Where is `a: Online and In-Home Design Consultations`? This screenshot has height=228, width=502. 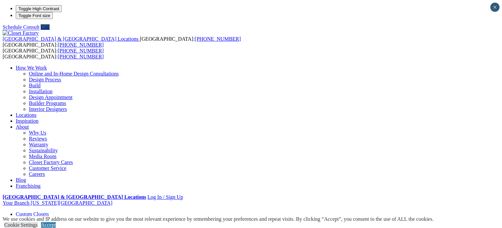 a: Online and In-Home Design Consultations is located at coordinates (74, 74).